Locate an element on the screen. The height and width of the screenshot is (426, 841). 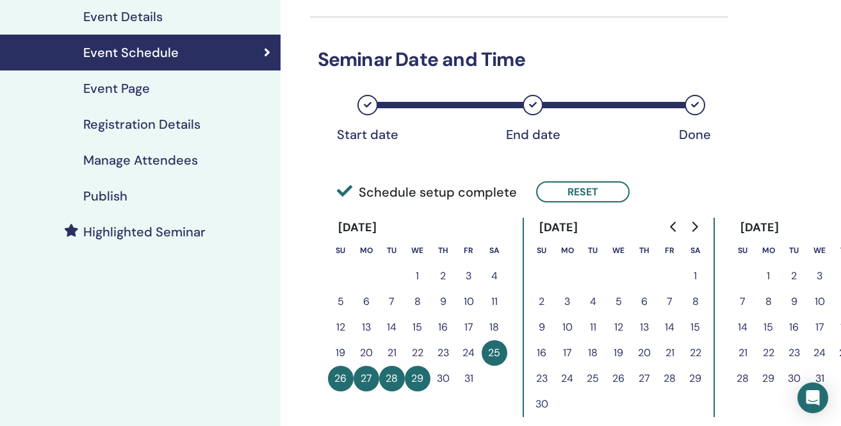
button: Reset is located at coordinates (583, 192).